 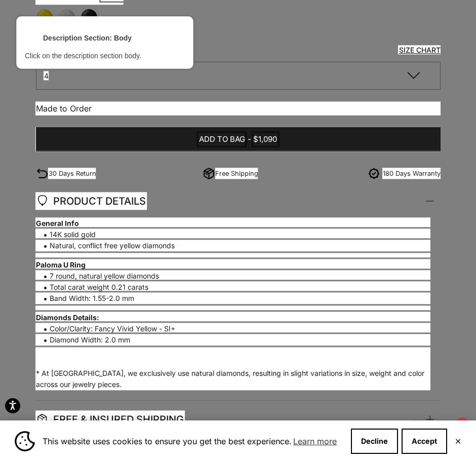 What do you see at coordinates (458, 441) in the screenshot?
I see `button: Close` at bounding box center [458, 441].